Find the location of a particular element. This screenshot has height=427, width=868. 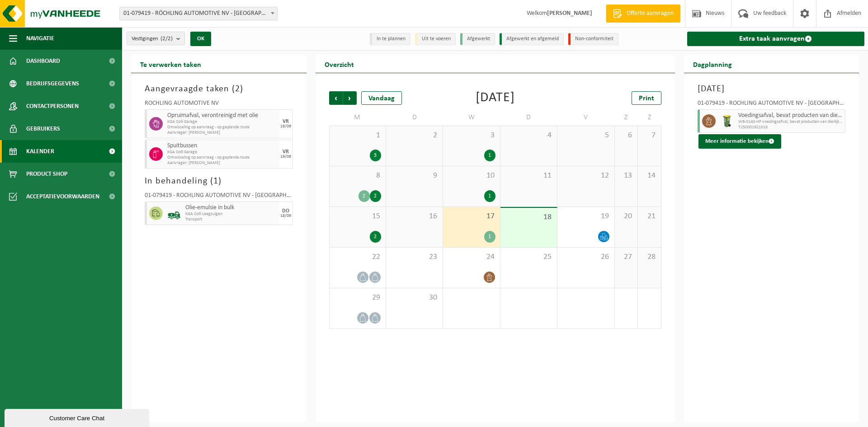

span: 23 is located at coordinates (414, 257).